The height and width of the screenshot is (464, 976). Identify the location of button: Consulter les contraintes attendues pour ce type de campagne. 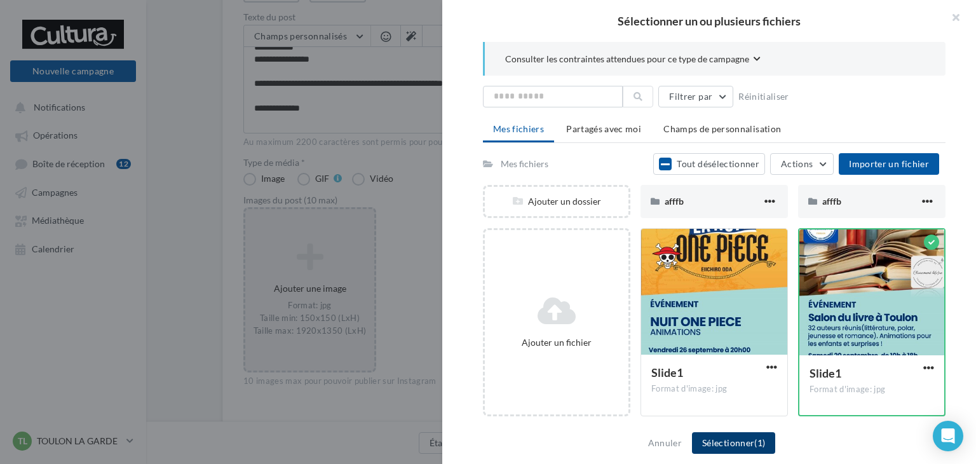
(633, 60).